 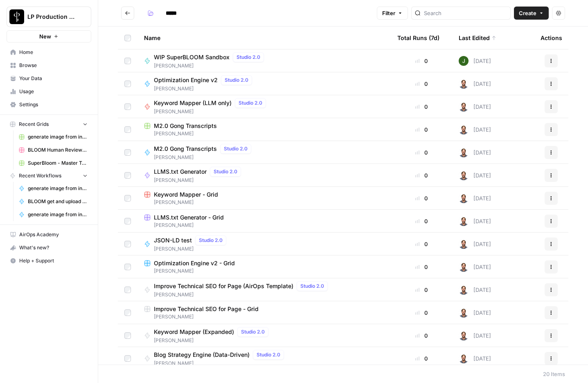 What do you see at coordinates (52, 17) in the screenshot?
I see `span: LP Production Workloads` at bounding box center [52, 17].